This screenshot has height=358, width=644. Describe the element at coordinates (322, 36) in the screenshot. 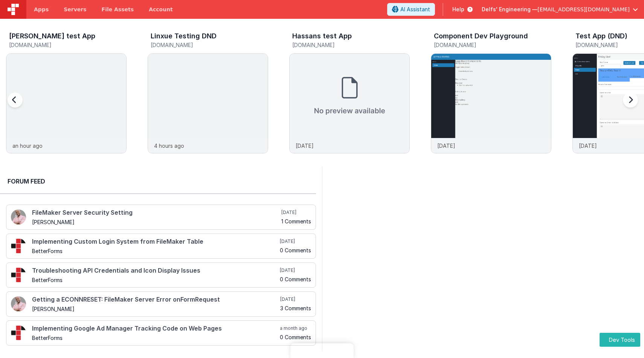

I see `h3: Hassans test App` at that location.